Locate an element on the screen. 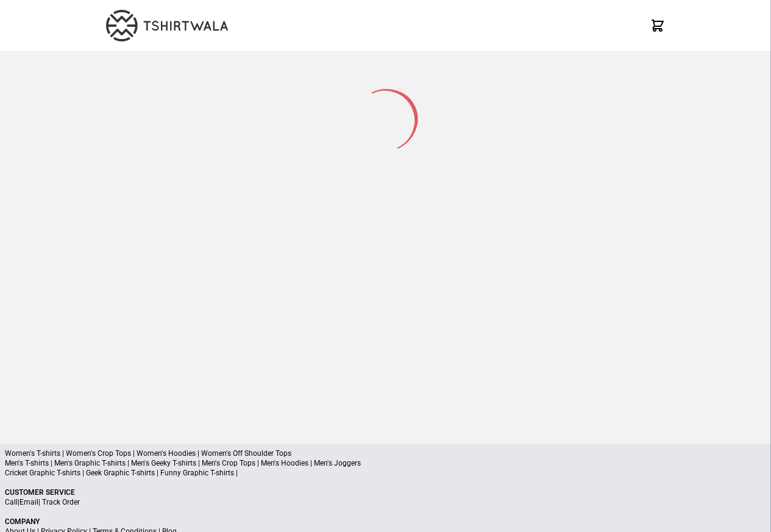 The image size is (771, 532). p: Company is located at coordinates (386, 522).